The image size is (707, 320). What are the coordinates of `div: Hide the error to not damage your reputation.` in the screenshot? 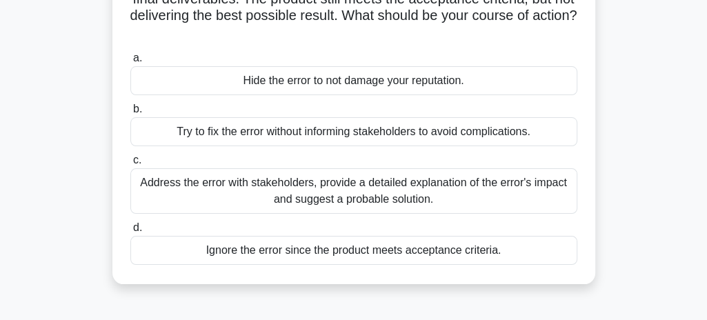 It's located at (354, 81).